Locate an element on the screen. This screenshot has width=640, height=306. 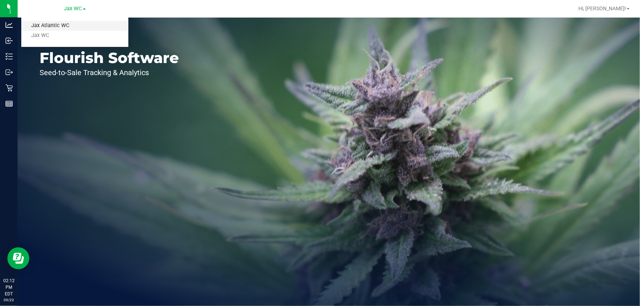
p: Seed-to-Sale Tracking & Analytics is located at coordinates (109, 73).